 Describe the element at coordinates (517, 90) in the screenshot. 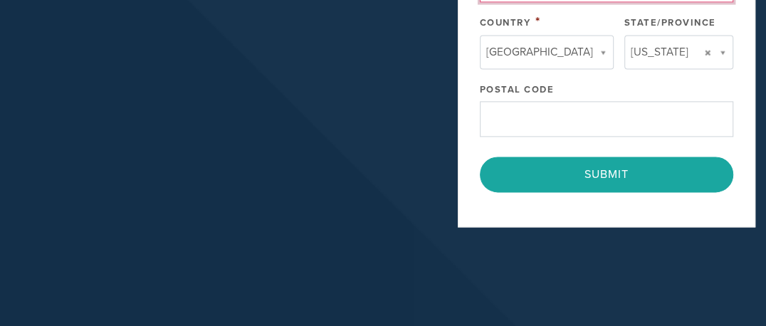

I see `label: Postal Code` at that location.